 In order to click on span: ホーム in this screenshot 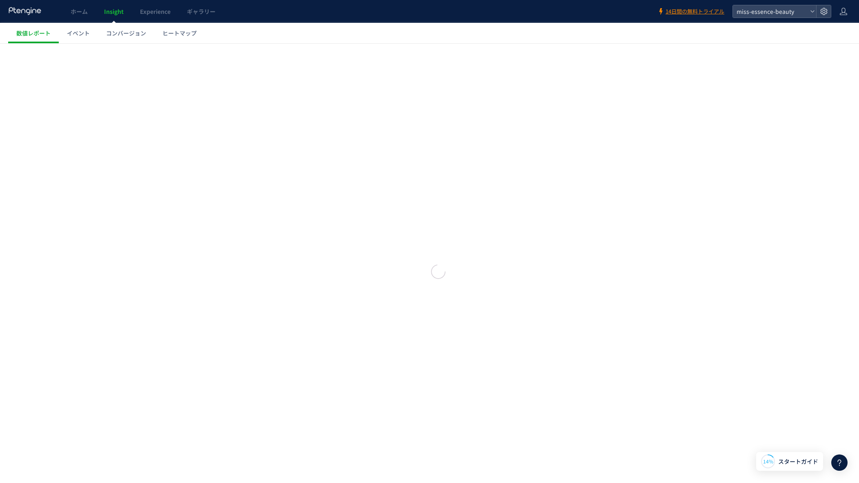, I will do `click(79, 11)`.